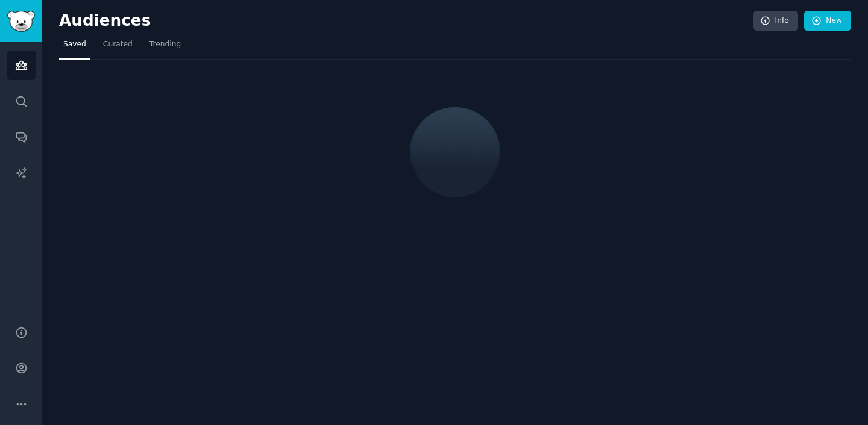 Image resolution: width=868 pixels, height=425 pixels. Describe the element at coordinates (118, 47) in the screenshot. I see `a: Curated` at that location.